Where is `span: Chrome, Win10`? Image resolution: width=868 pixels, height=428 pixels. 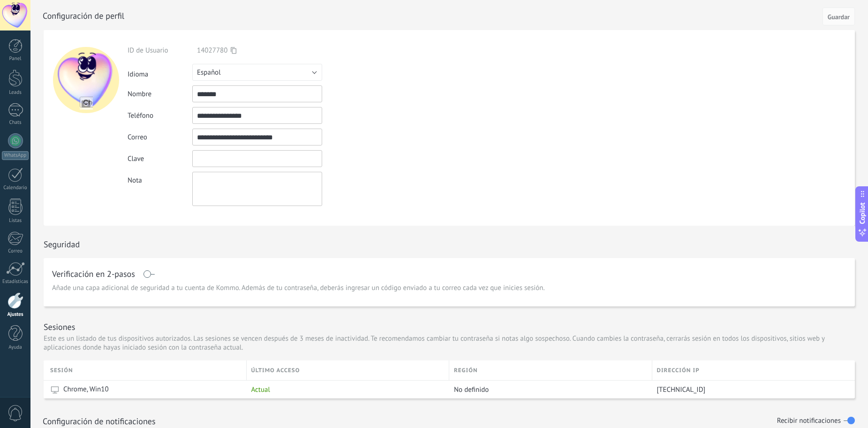
span: Chrome, Win10 is located at coordinates (86, 390).